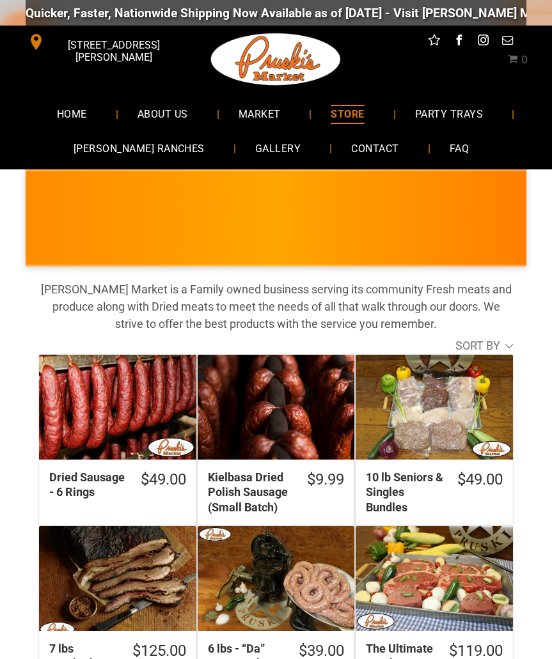  Describe the element at coordinates (404, 492) in the screenshot. I see `div: 10 lb Seniors & Singles Bundles` at that location.